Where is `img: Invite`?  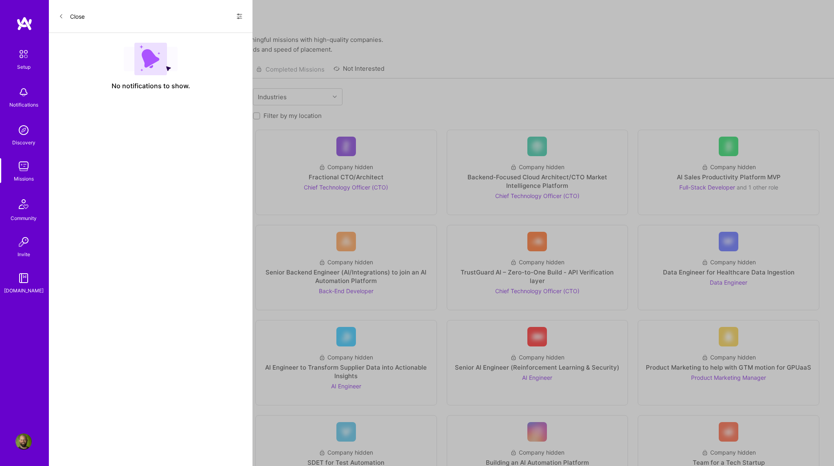 img: Invite is located at coordinates (24, 242).